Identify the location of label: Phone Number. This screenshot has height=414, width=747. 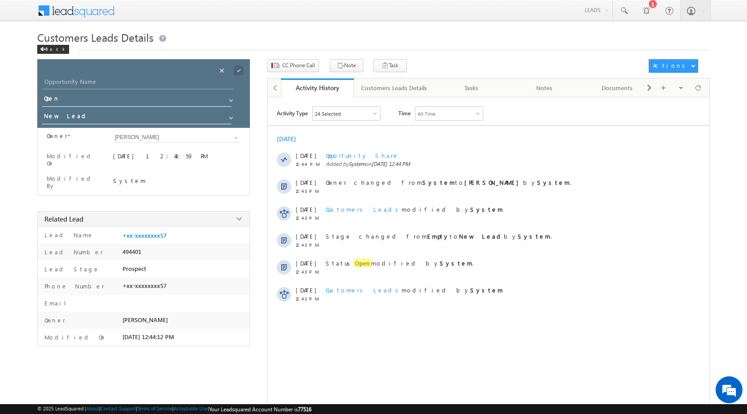
(73, 286).